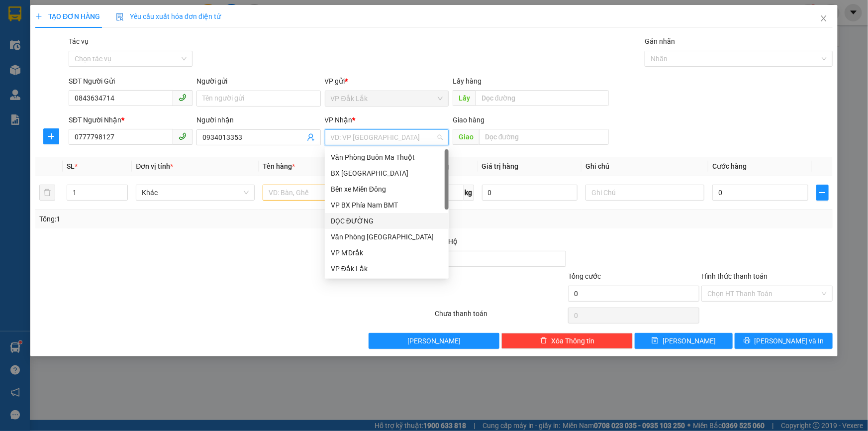 Image resolution: width=868 pixels, height=431 pixels. What do you see at coordinates (501, 317) in the screenshot?
I see `div: Chưa thanh toán` at bounding box center [501, 317].